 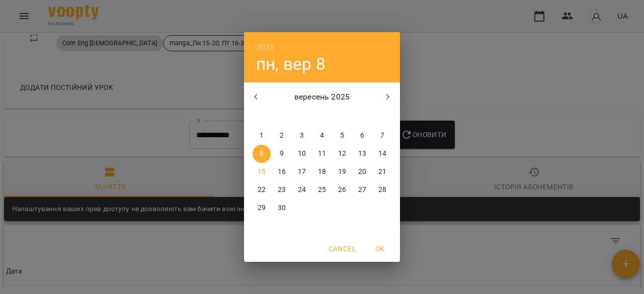 I want to click on p: 5, so click(x=342, y=136).